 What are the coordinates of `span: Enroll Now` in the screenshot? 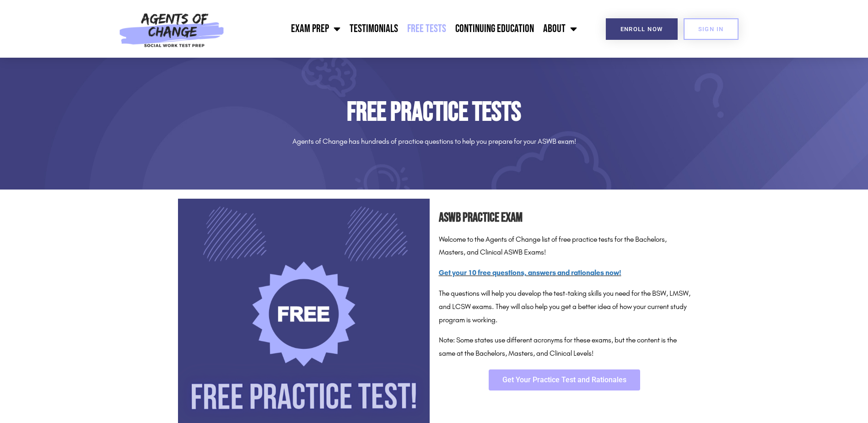 It's located at (641, 29).